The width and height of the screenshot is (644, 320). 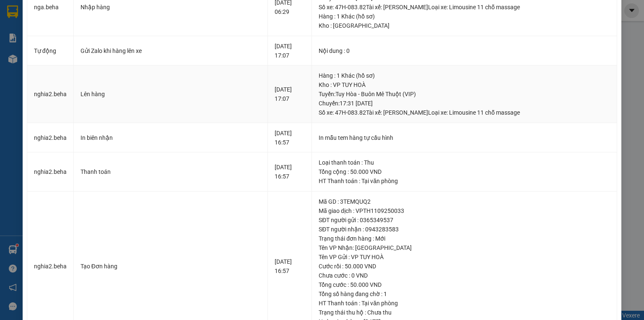 What do you see at coordinates (171, 172) in the screenshot?
I see `div: Thanh toán` at bounding box center [171, 172].